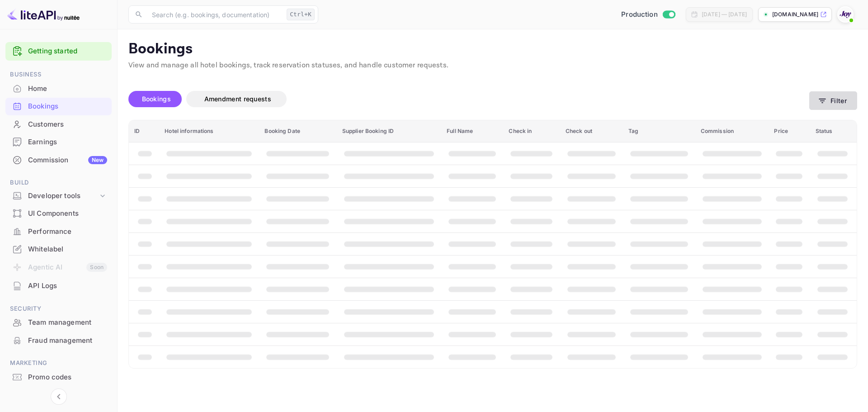 The image size is (868, 412). I want to click on th: Price, so click(789, 131).